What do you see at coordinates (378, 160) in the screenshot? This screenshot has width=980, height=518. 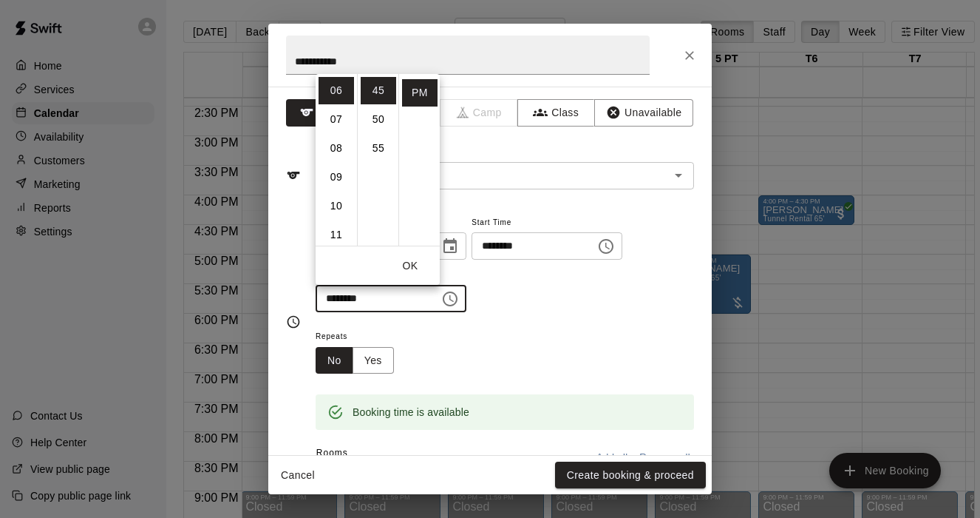 I see `ul: Select minutes` at bounding box center [378, 160].